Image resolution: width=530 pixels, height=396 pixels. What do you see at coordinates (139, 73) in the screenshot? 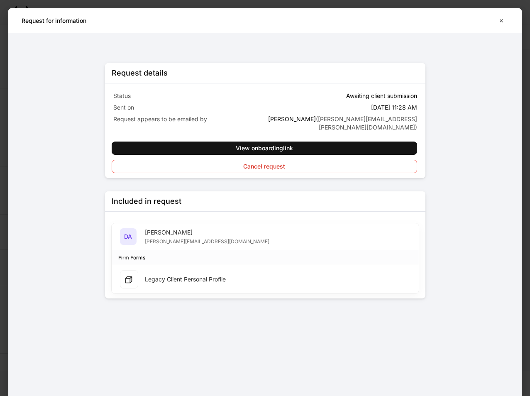
I see `div: Request details` at bounding box center [139, 73].